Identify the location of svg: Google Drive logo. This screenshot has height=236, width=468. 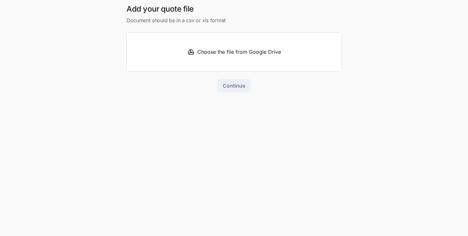
(191, 52).